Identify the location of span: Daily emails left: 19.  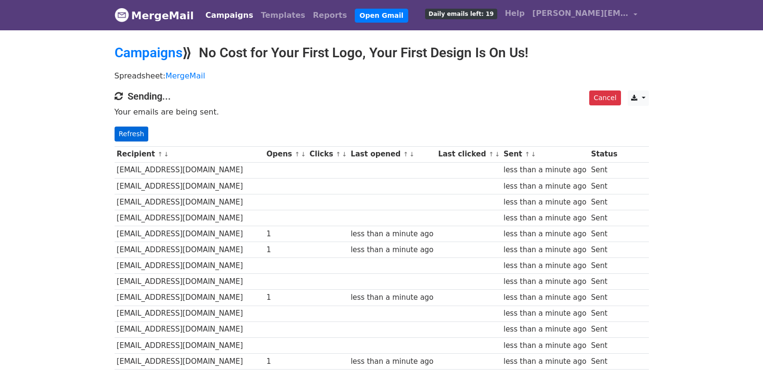
(460, 14).